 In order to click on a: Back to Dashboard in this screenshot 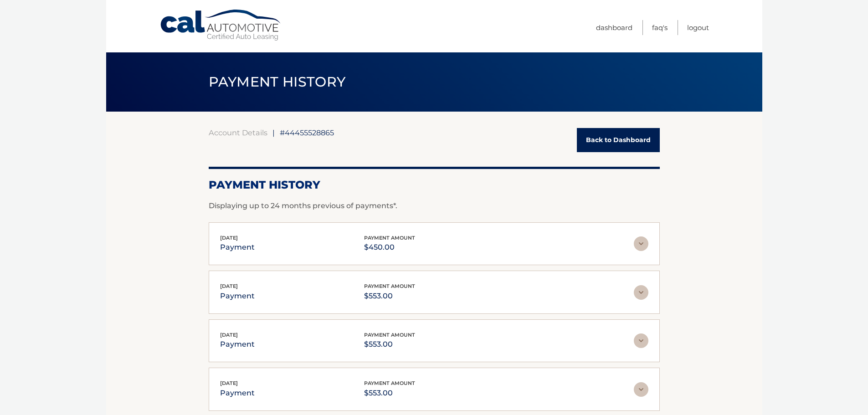, I will do `click(618, 140)`.